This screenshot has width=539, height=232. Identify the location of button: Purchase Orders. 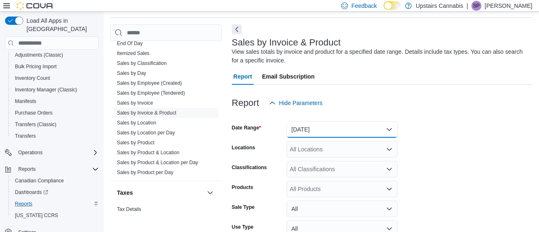
(55, 113).